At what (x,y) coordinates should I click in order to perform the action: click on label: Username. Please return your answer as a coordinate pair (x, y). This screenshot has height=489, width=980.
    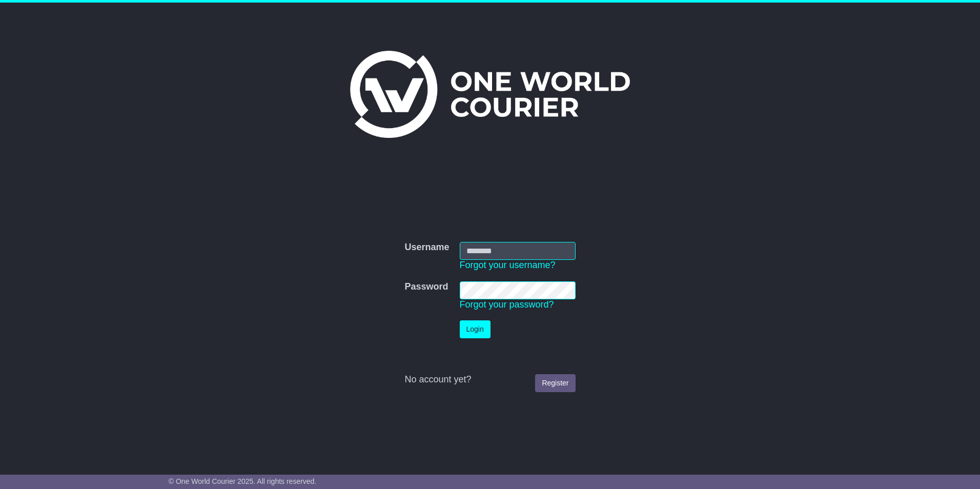
    Looking at the image, I should click on (426, 247).